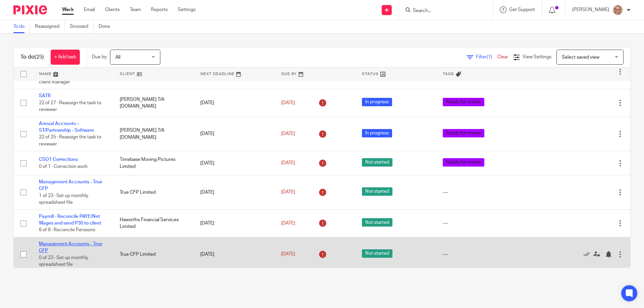  What do you see at coordinates (112, 10) in the screenshot?
I see `a: Clients` at bounding box center [112, 10].